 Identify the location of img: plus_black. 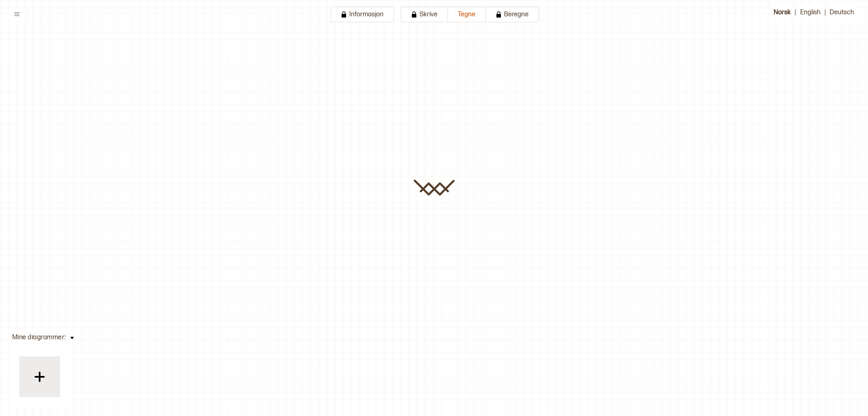
(40, 377).